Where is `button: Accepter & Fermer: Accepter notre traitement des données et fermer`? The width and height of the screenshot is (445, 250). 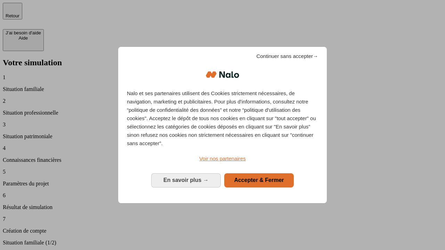
button: Accepter & Fermer: Accepter notre traitement des données et fermer is located at coordinates (259, 180).